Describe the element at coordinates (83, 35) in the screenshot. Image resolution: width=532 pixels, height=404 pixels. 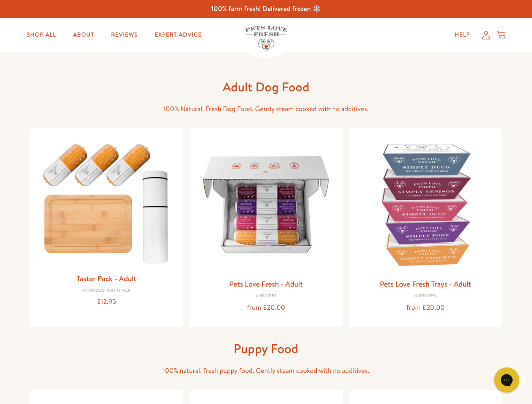
I see `a: About` at that location.